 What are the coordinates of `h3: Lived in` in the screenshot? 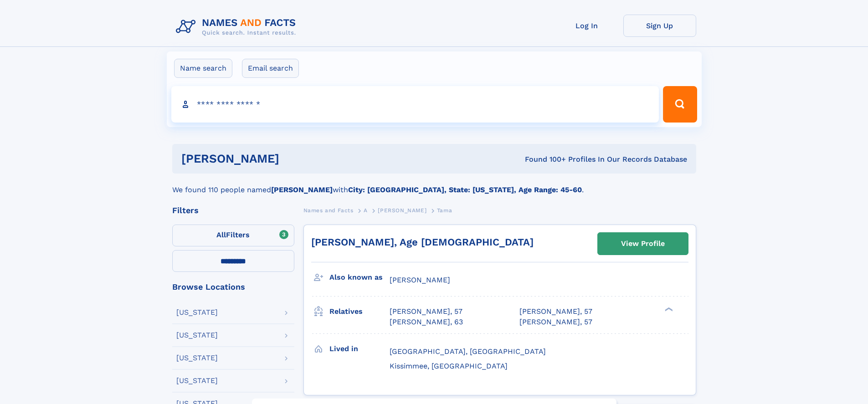 It's located at (359, 349).